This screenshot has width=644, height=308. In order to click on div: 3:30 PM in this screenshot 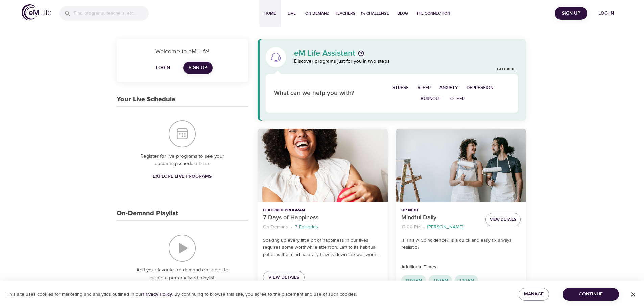, I will do `click(466, 280)`.